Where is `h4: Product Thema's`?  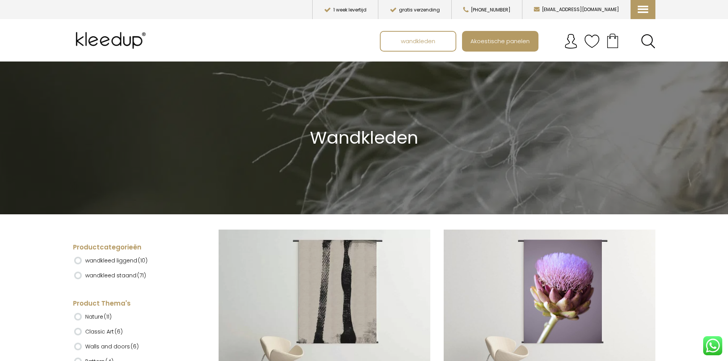
h4: Product Thema's is located at coordinates (131, 304).